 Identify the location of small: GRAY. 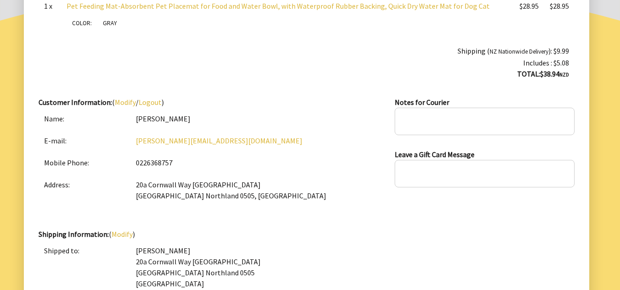
(110, 23).